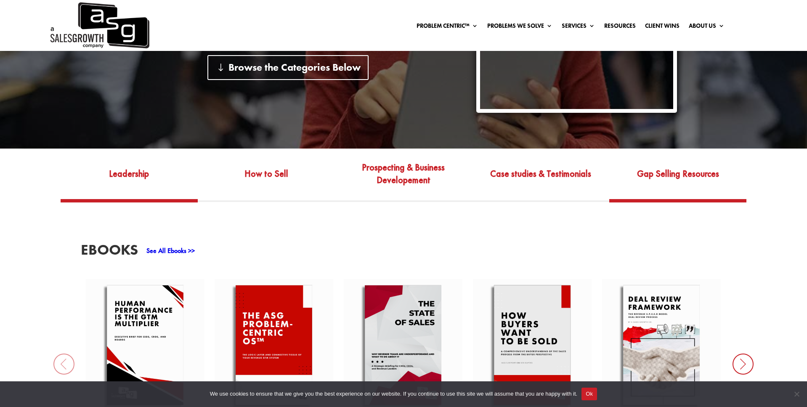 This screenshot has height=407, width=807. I want to click on a: How to Sell, so click(266, 180).